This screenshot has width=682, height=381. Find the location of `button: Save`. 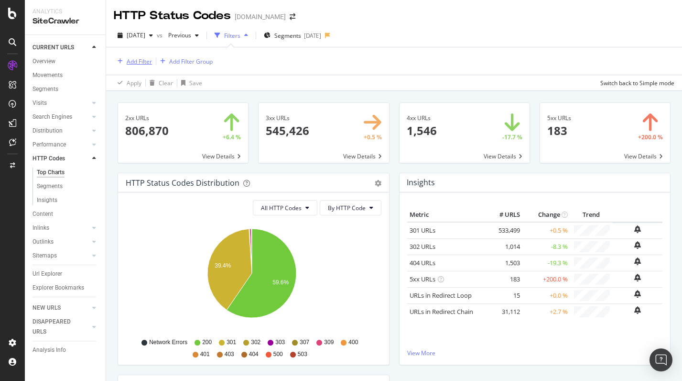

button: Save is located at coordinates (190, 83).